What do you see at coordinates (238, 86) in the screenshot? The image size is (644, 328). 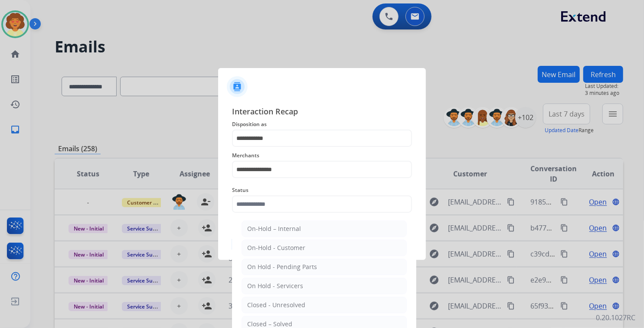 I see `img: contactIcon` at bounding box center [238, 86].